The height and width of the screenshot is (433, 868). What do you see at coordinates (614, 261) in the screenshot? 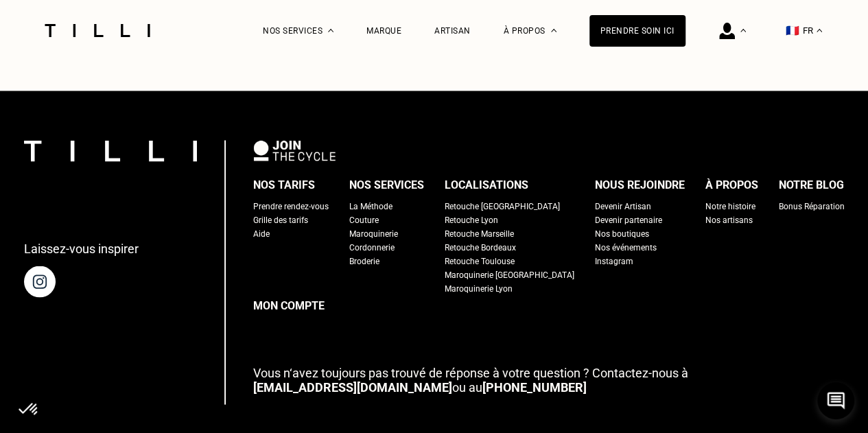
I see `div: Instagram` at bounding box center [614, 261].